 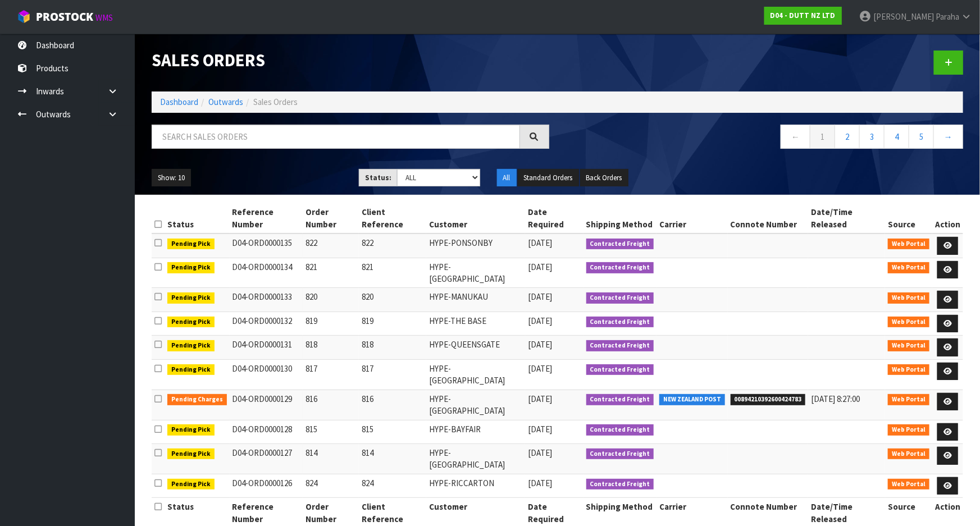 I want to click on nav: Page navigation, so click(x=764, y=139).